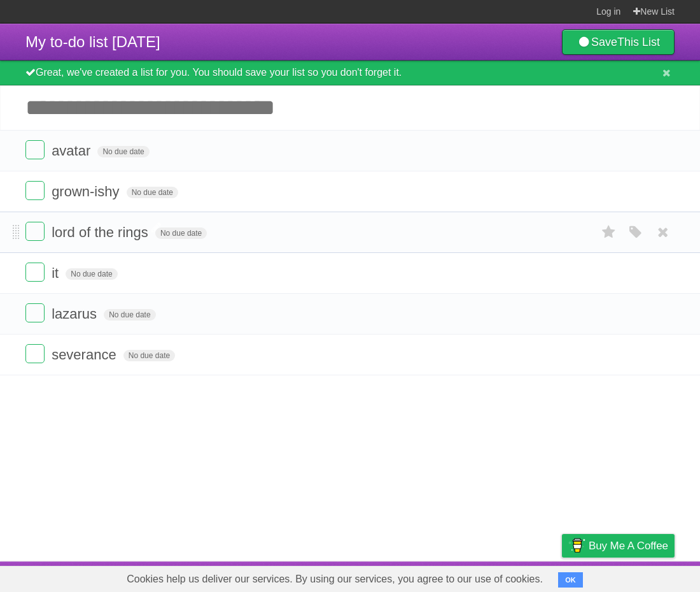  I want to click on a: Terms, so click(516, 576).